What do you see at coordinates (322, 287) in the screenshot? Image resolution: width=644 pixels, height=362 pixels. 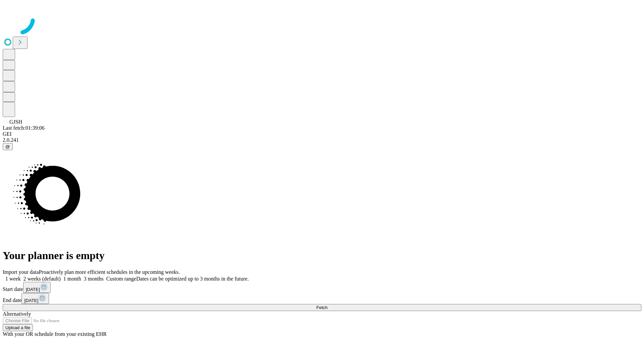 I see `div: Start date` at bounding box center [322, 287].